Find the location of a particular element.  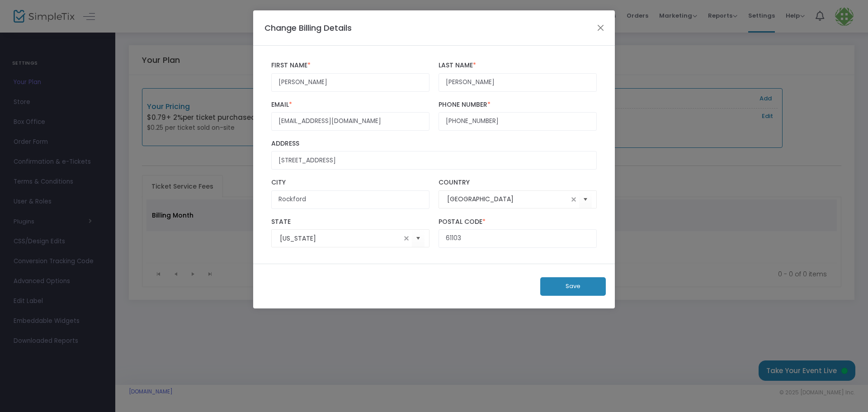

button: Close is located at coordinates (601, 28).